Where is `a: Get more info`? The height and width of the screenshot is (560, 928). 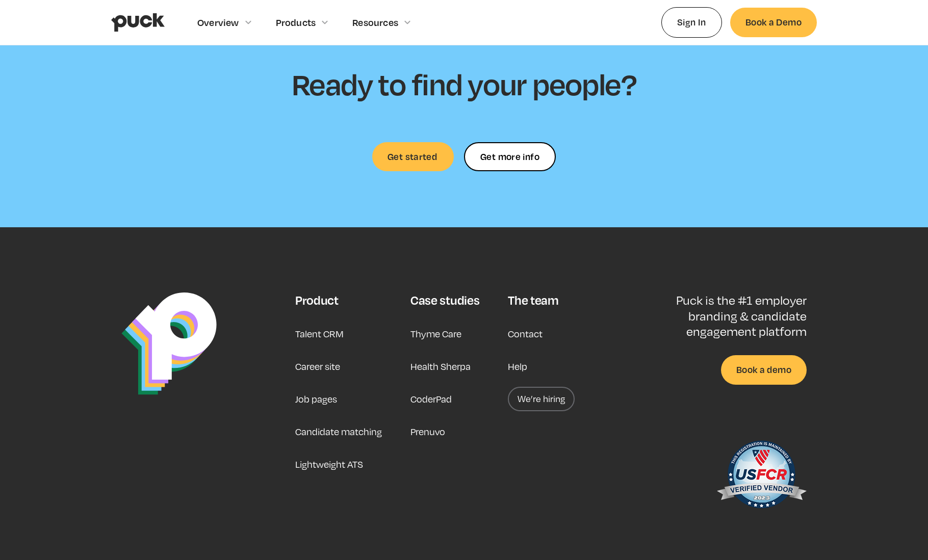 a: Get more info is located at coordinates (510, 157).